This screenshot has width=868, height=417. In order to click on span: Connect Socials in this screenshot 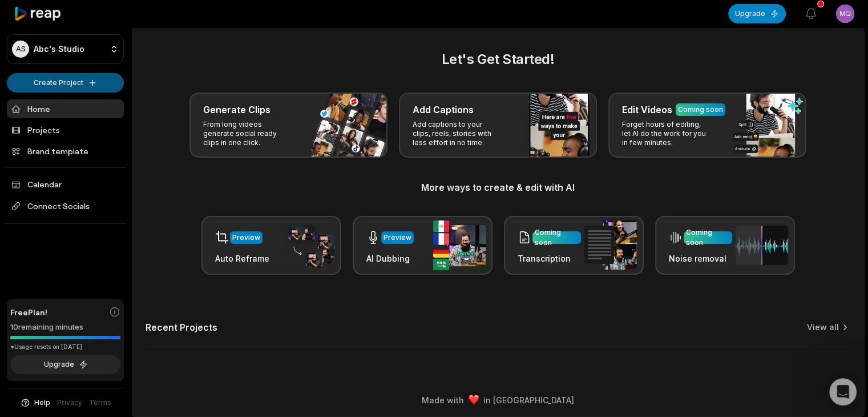, I will do `click(65, 206)`.